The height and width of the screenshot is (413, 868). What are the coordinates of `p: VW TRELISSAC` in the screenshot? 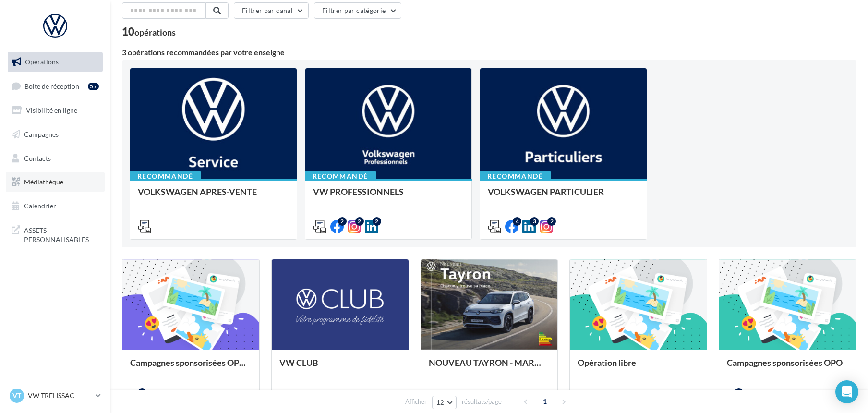 It's located at (60, 396).